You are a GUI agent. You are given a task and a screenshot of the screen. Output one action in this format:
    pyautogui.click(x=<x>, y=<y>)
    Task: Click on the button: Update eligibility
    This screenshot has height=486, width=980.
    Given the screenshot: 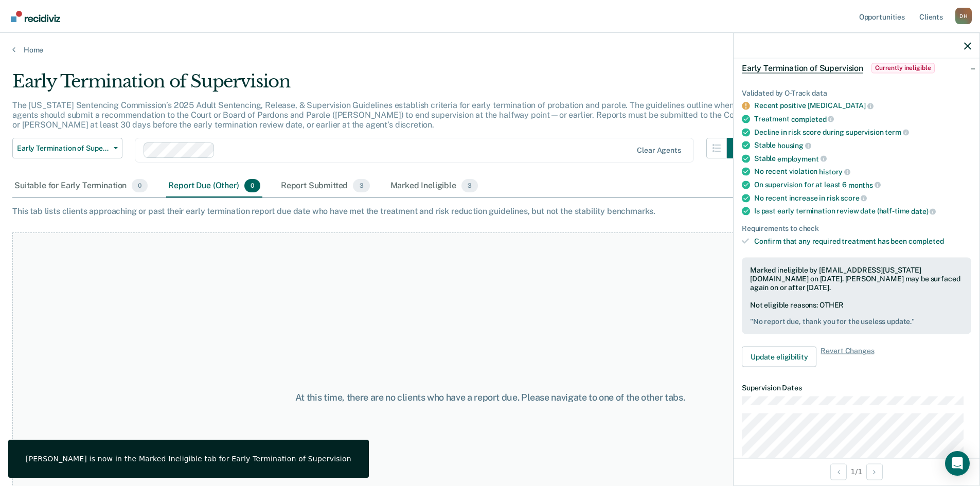 What is the action you would take?
    pyautogui.click(x=779, y=357)
    